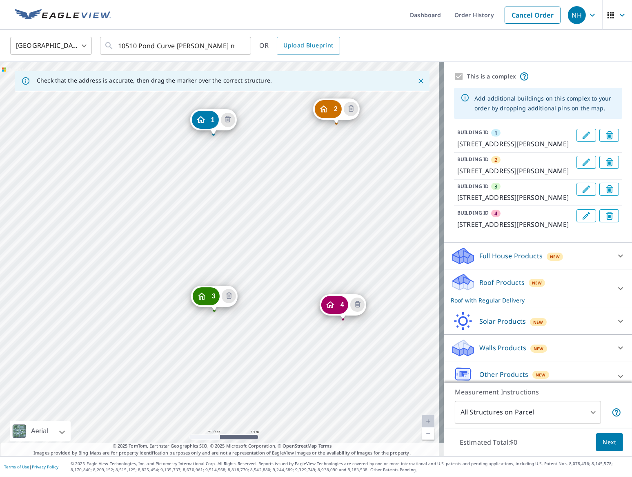  Describe the element at coordinates (545, 103) in the screenshot. I see `div: Add additional buildings on this complex to your order by dropping additional pins on the map.` at that location.